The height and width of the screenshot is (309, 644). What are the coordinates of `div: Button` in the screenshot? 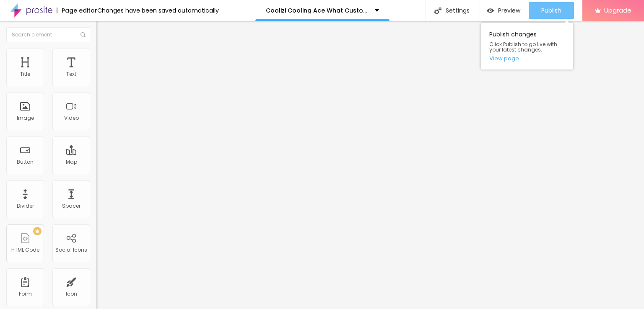 It's located at (25, 162).